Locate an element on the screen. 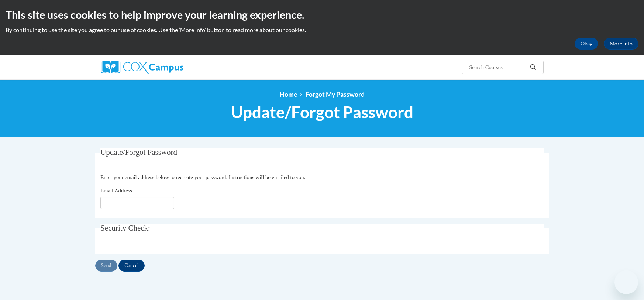  span: Security Check: is located at coordinates (125, 228).